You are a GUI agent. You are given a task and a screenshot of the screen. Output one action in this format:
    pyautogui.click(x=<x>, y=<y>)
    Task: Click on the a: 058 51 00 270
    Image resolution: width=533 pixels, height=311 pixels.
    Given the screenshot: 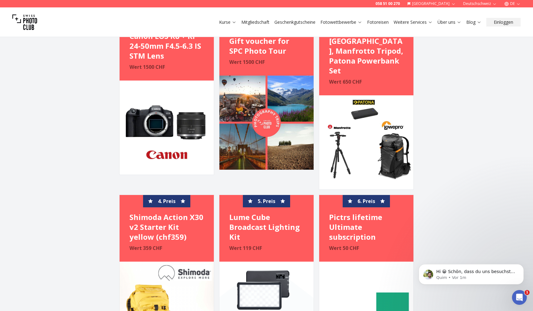 What is the action you would take?
    pyautogui.click(x=387, y=4)
    